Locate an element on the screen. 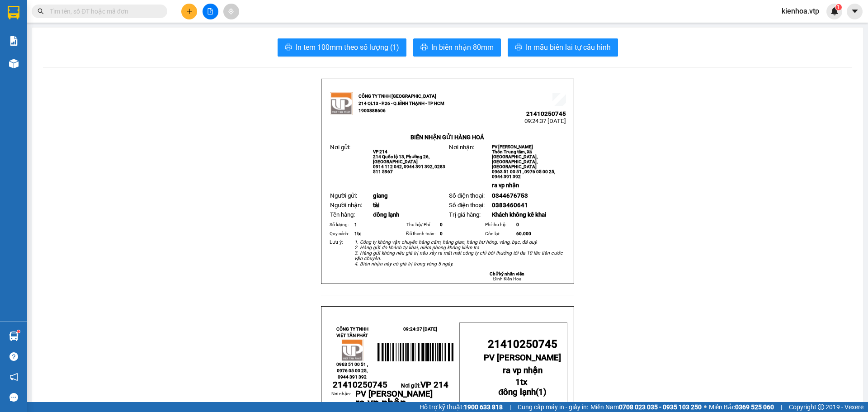 The height and width of the screenshot is (412, 868). button: plus is located at coordinates (189, 11).